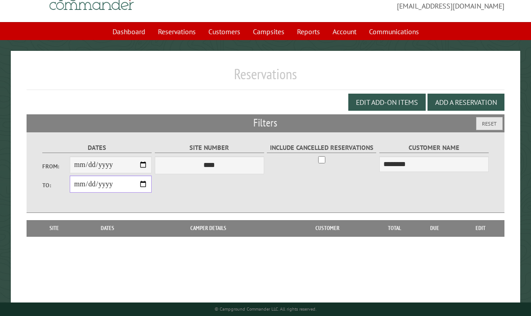 The image size is (531, 316). I want to click on th: Site, so click(54, 228).